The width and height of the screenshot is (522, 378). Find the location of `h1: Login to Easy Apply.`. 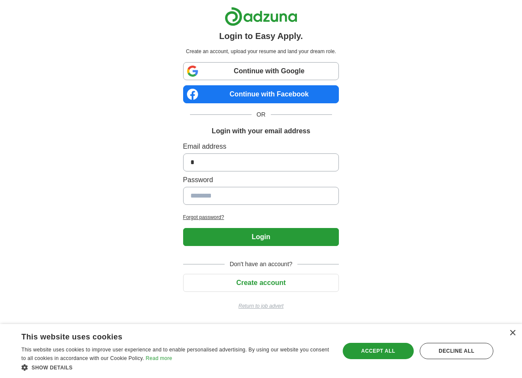

h1: Login to Easy Apply. is located at coordinates (261, 36).